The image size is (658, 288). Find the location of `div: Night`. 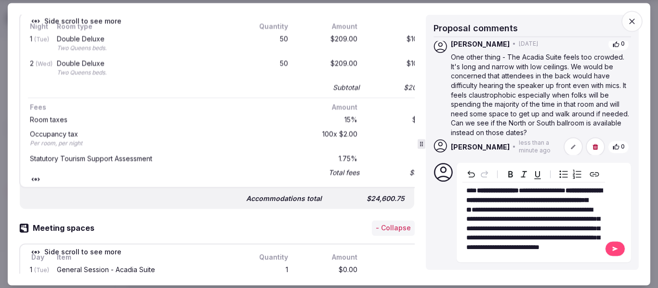

div: Night is located at coordinates (38, 27).